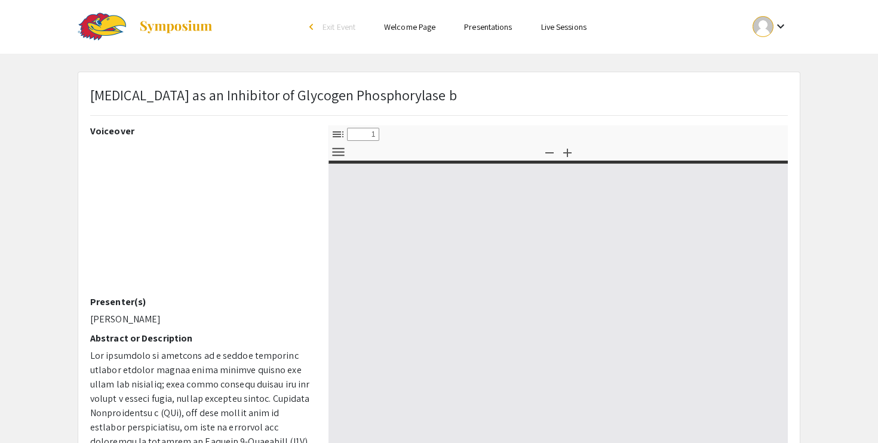  Describe the element at coordinates (488, 27) in the screenshot. I see `a: Presentations` at that location.